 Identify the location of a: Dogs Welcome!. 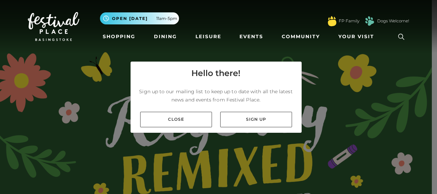
(393, 21).